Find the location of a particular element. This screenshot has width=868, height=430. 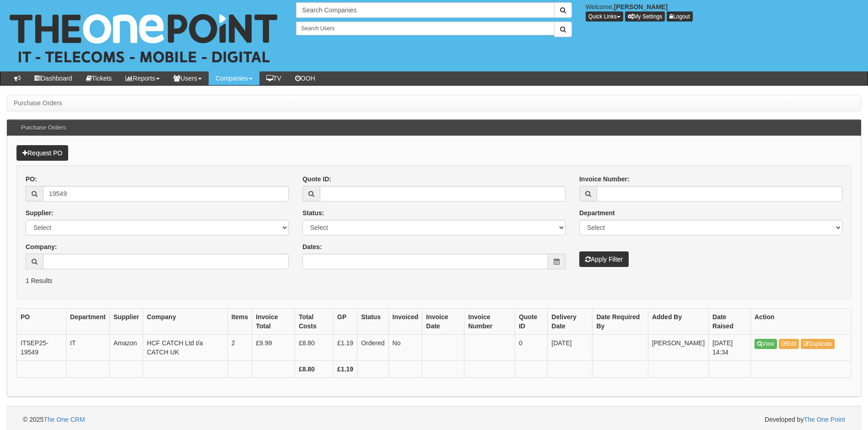

label: Quote ID: is located at coordinates (316, 179).